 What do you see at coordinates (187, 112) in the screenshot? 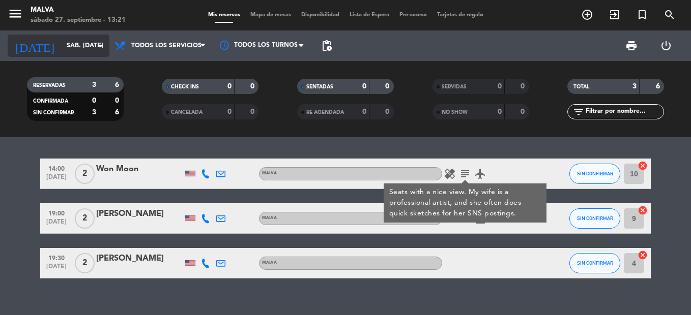
I see `span: CANCELADA` at bounding box center [187, 112].